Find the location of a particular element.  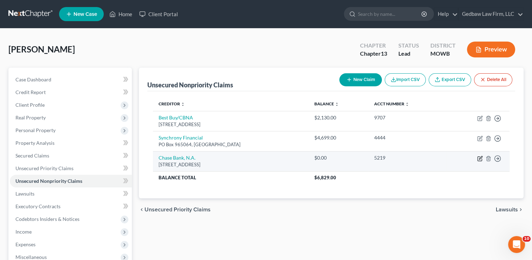

a: Executory Contracts is located at coordinates (71, 206).